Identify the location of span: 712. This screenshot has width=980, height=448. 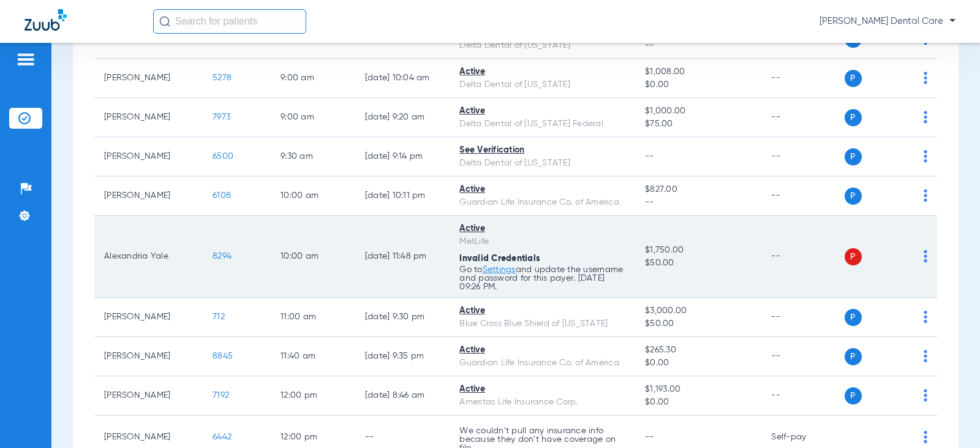
(219, 317).